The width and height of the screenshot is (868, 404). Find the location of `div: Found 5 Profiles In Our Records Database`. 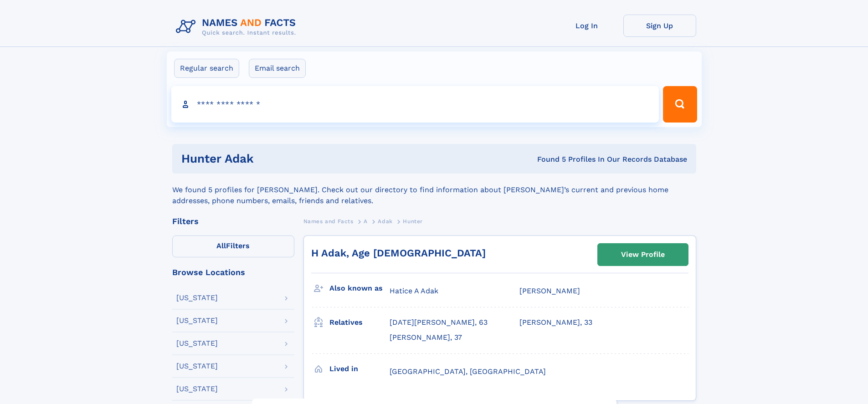

div: Found 5 Profiles In Our Records Database is located at coordinates (541, 159).